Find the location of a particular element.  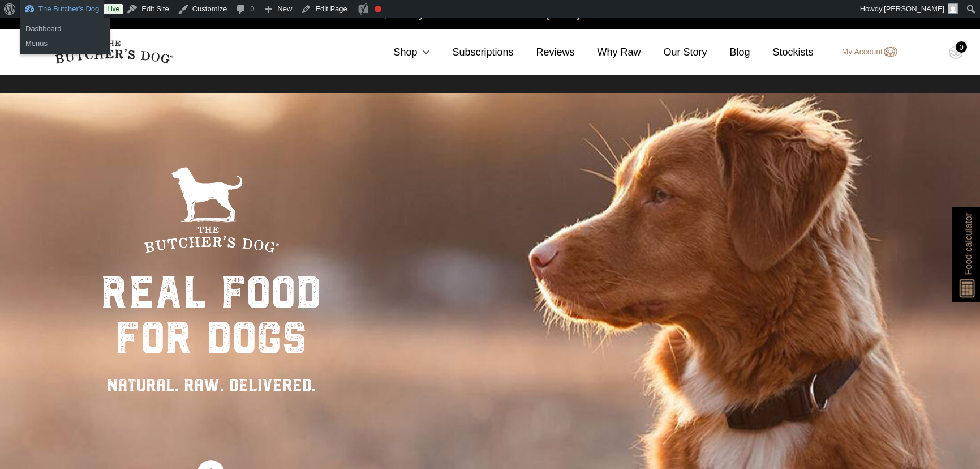

div: NATURAL. RAW. DELIVERED. is located at coordinates (211, 385).